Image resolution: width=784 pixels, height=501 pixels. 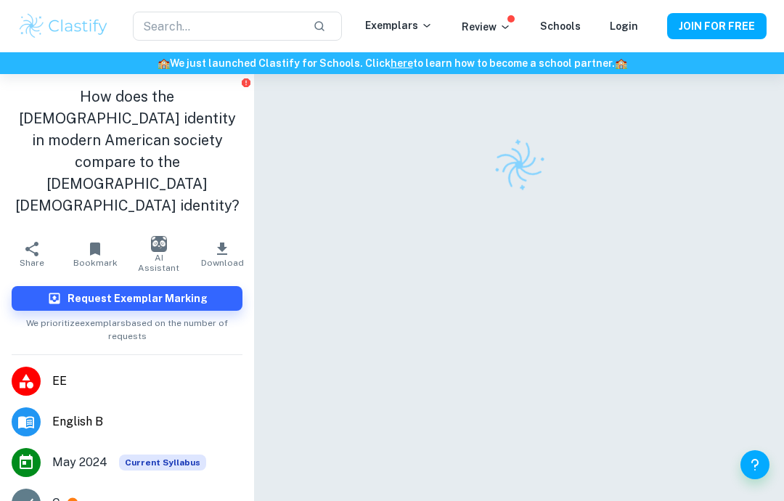 I want to click on span: Current Syllabus, so click(x=163, y=462).